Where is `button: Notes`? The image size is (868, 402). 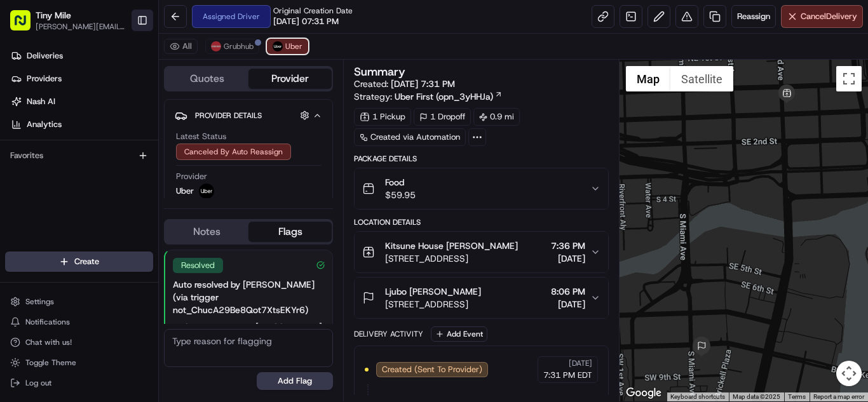
button: Notes is located at coordinates (206, 232).